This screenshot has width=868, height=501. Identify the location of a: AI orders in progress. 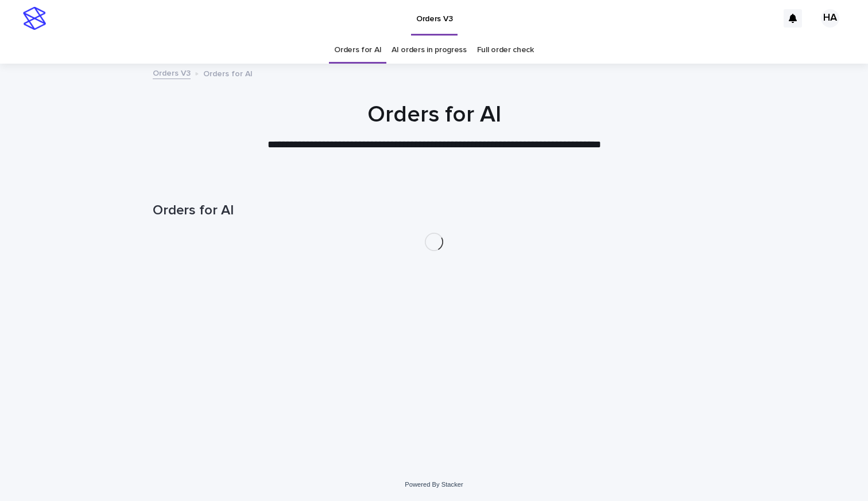
(429, 50).